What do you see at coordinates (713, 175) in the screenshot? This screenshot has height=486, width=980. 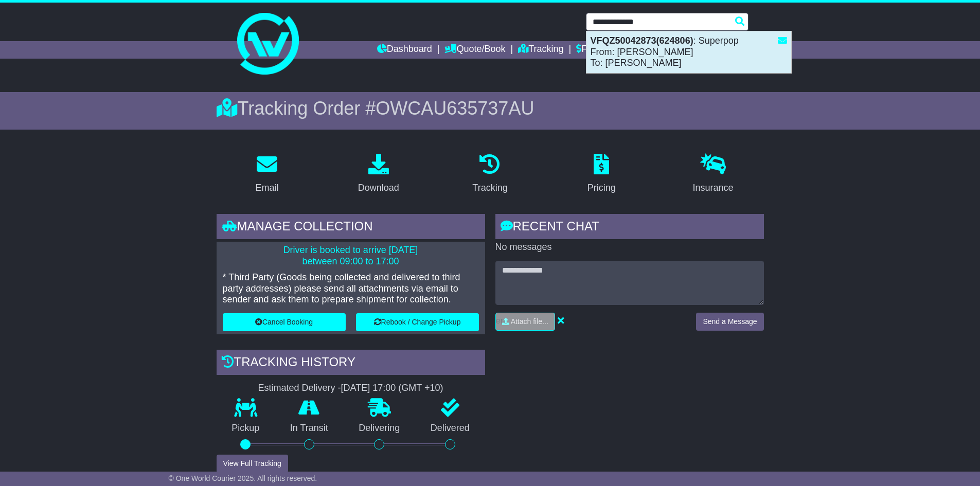 I see `a: Insurance` at bounding box center [713, 175].